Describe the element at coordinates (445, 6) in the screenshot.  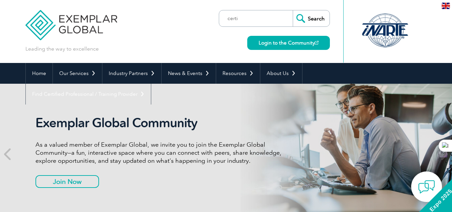
I see `img: en` at that location.